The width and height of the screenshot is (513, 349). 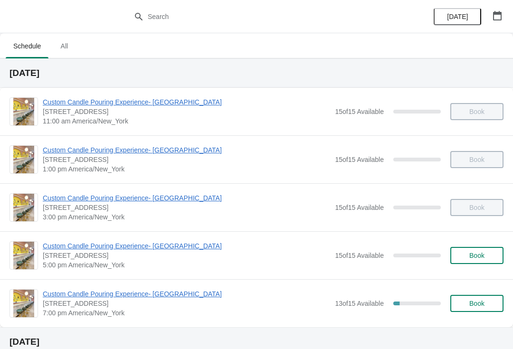 I want to click on span: 11:00 am America/New_York, so click(x=186, y=121).